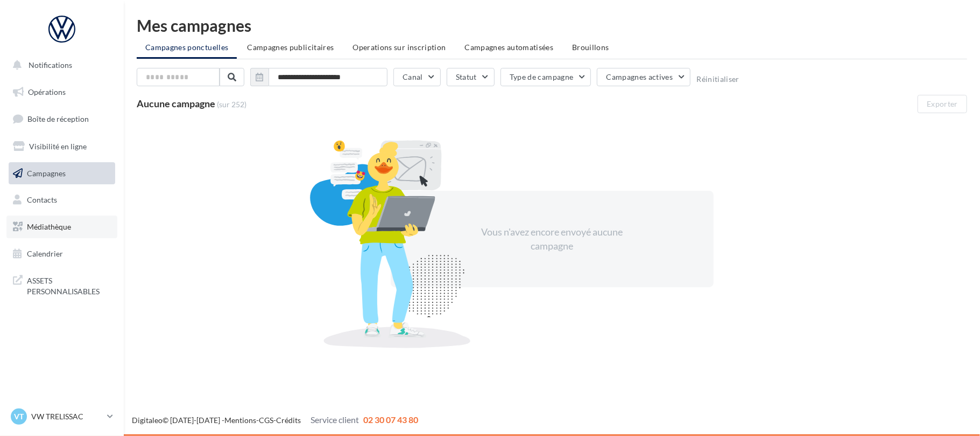 Image resolution: width=980 pixels, height=436 pixels. What do you see at coordinates (266, 419) in the screenshot?
I see `a: CGS` at bounding box center [266, 419].